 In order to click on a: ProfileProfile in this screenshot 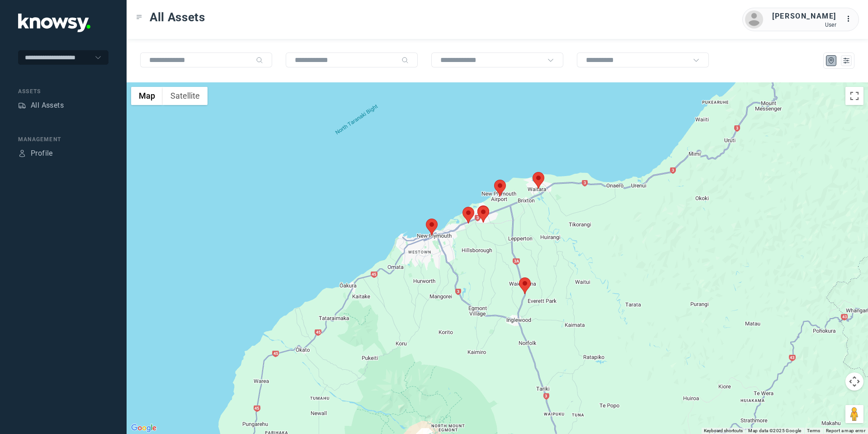, I will do `click(36, 153)`.